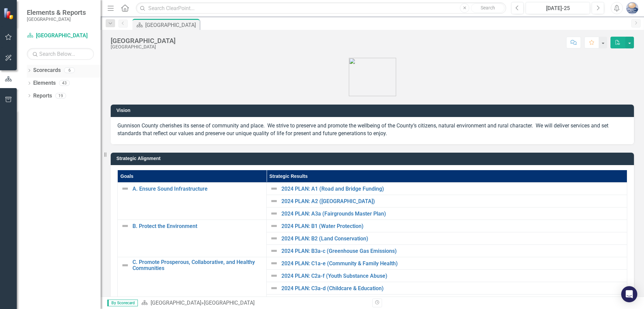 The height and width of the screenshot is (309, 644). What do you see at coordinates (69, 70) in the screenshot?
I see `div: 6` at bounding box center [69, 70].